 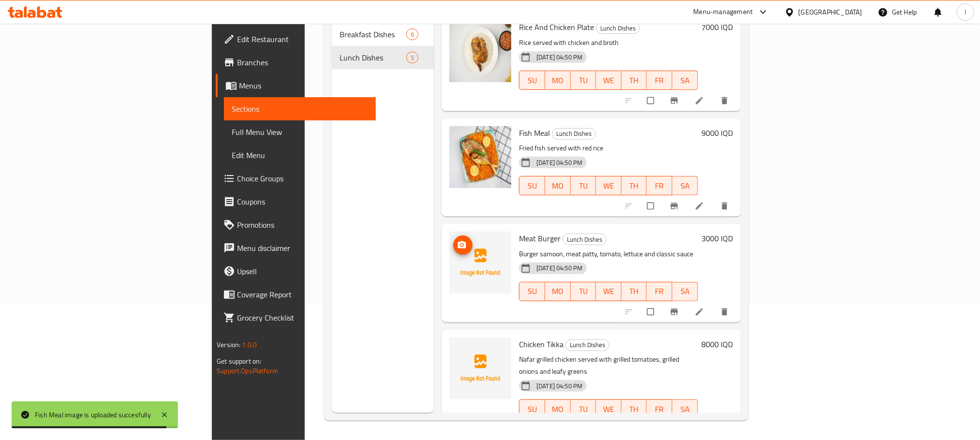 I want to click on span: Edit Restaurant, so click(x=302, y=39).